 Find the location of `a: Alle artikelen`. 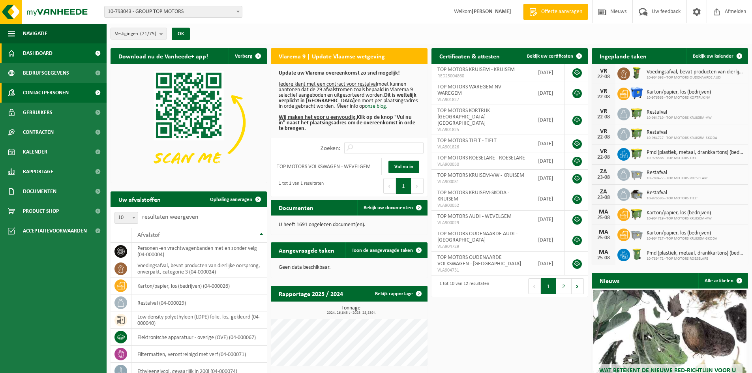

a: Alle artikelen is located at coordinates (723, 281).